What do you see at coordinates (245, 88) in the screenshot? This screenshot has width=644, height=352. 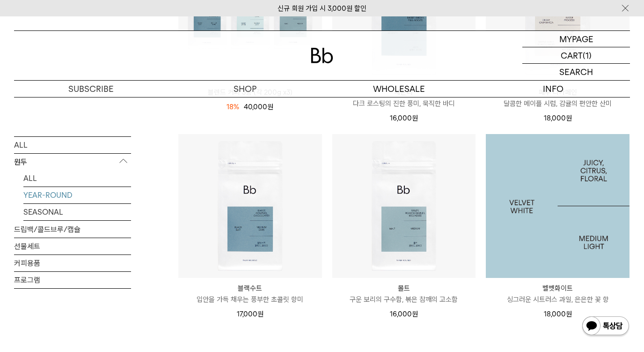 I see `a: SHOP` at bounding box center [245, 88].